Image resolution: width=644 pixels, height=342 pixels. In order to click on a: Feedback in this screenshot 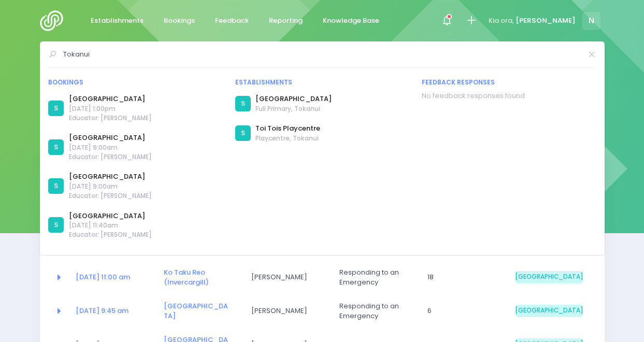, I will do `click(232, 21)`.